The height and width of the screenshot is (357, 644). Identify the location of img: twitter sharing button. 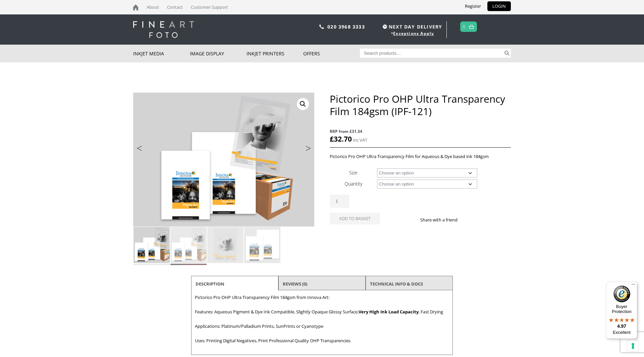
(476, 220).